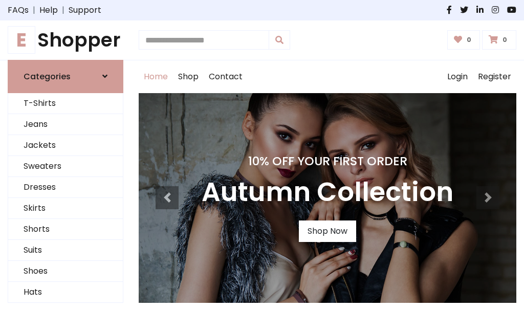 The width and height of the screenshot is (524, 309). Describe the element at coordinates (85, 10) in the screenshot. I see `a: Support` at that location.